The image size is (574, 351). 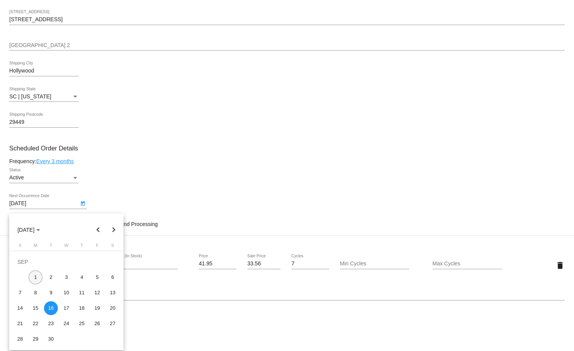 What do you see at coordinates (113, 308) in the screenshot?
I see `div: 20` at bounding box center [113, 308].